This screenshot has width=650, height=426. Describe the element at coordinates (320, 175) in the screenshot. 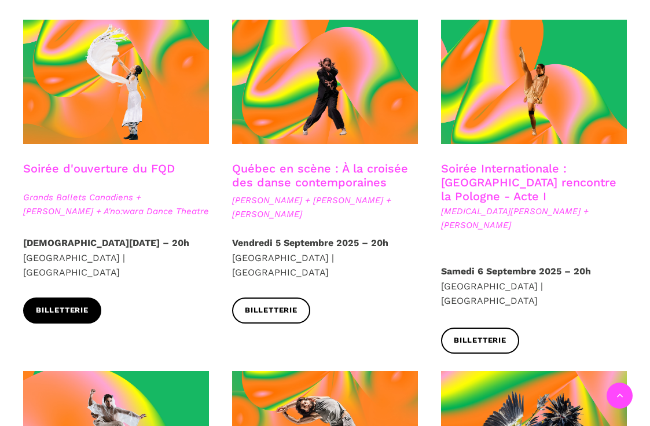

I see `a: Québec en scène : À la croisée des danse contemporaines` at that location.